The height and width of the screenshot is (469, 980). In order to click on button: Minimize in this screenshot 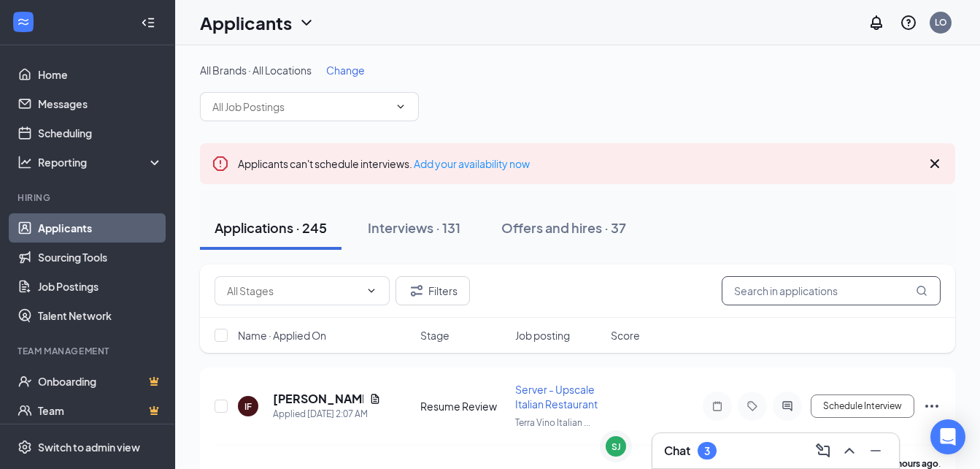, I will do `click(876, 451)`.